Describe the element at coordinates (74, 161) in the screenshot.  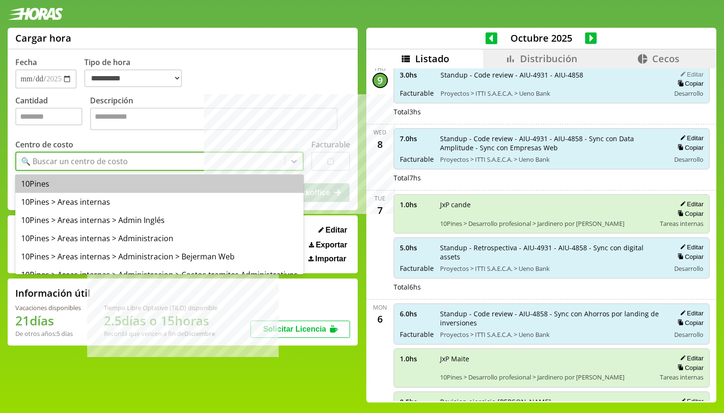
I see `div: 🔍 Buscar un centro de costo` at that location.